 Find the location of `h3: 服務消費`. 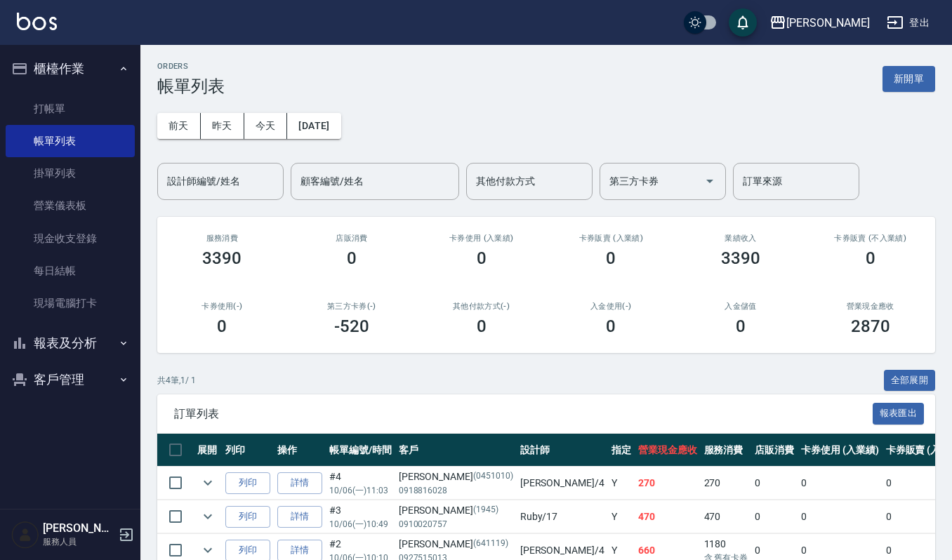

h3: 服務消費 is located at coordinates (222, 238).